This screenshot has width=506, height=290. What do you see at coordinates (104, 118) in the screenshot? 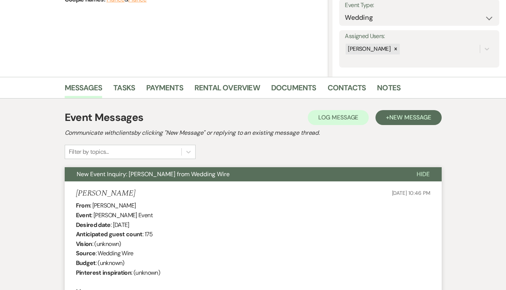
I see `h1: Event Messages` at bounding box center [104, 118].